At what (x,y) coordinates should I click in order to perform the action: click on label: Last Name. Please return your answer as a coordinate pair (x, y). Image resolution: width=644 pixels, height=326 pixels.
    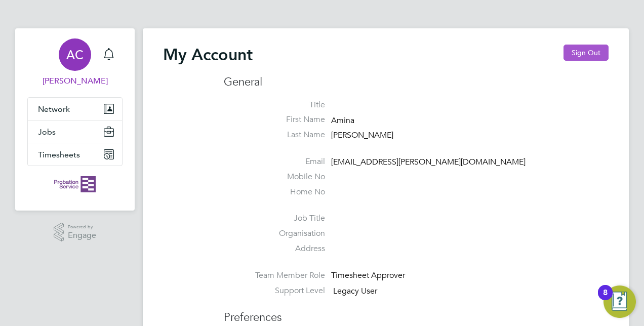
    Looking at the image, I should click on (274, 135).